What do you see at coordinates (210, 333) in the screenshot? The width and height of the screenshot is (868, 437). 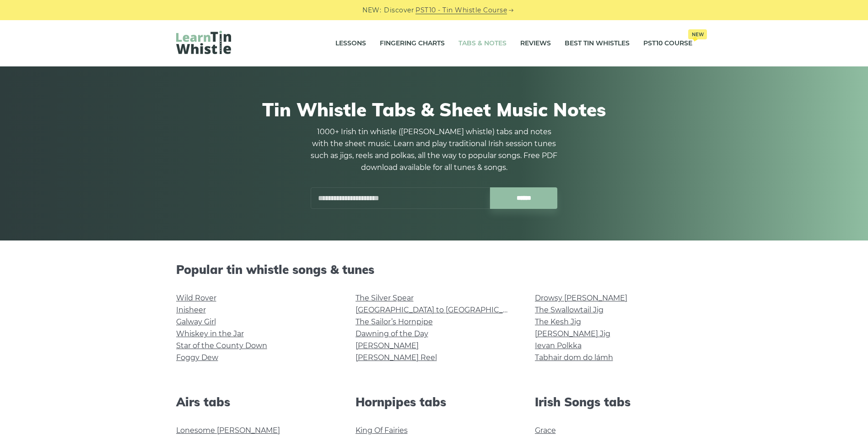 I see `a: Whiskey in the Jar` at bounding box center [210, 333].